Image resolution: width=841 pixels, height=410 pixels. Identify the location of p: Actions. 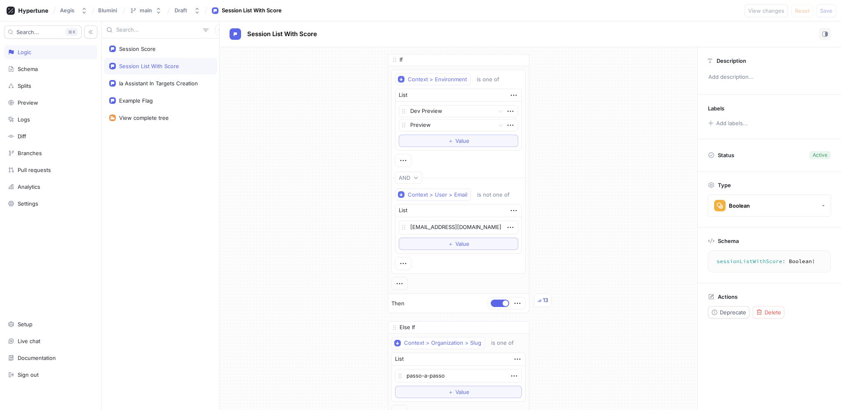
(728, 297).